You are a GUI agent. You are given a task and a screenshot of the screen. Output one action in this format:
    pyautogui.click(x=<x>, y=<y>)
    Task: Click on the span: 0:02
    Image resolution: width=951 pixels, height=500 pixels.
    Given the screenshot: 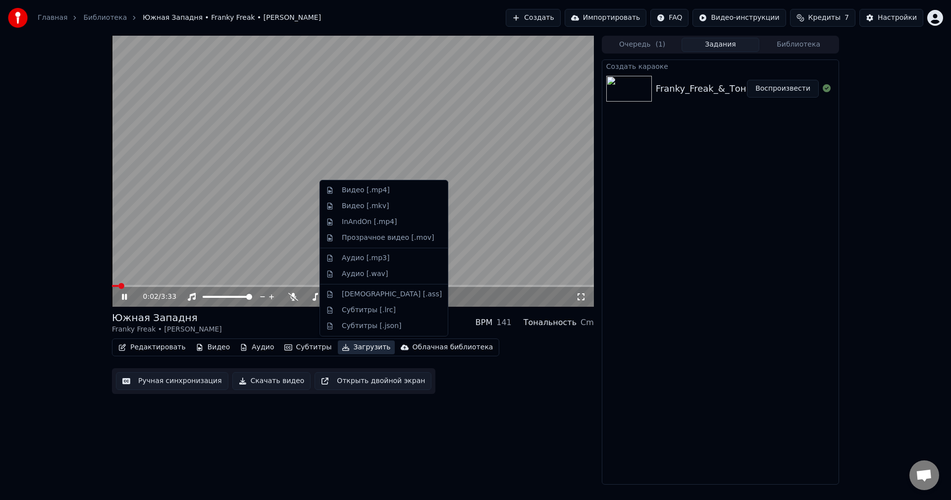 What is the action you would take?
    pyautogui.click(x=151, y=297)
    